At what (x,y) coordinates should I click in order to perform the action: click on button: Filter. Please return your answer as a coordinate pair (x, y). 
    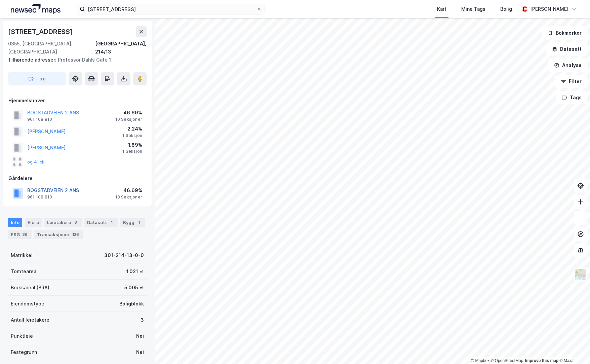
    Looking at the image, I should click on (571, 81).